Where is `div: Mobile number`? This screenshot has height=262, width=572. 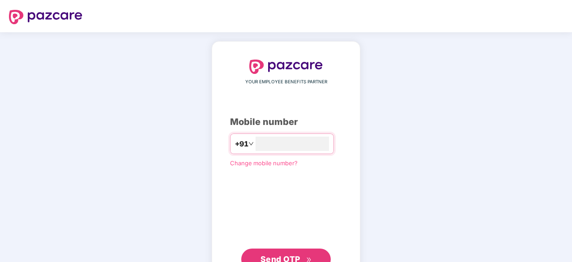 div: Mobile number is located at coordinates (286, 122).